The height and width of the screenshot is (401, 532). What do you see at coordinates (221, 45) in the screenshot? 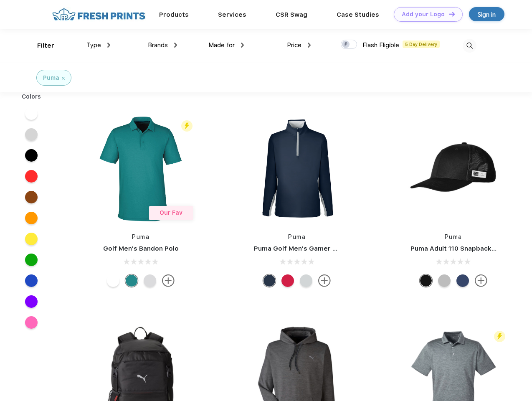
I see `span: Made for` at bounding box center [221, 45].